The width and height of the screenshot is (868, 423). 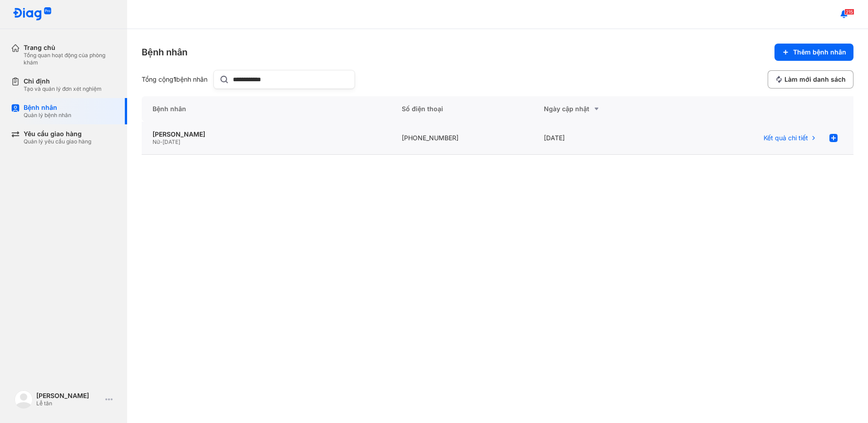 What do you see at coordinates (849, 12) in the screenshot?
I see `span: 215` at bounding box center [849, 12].